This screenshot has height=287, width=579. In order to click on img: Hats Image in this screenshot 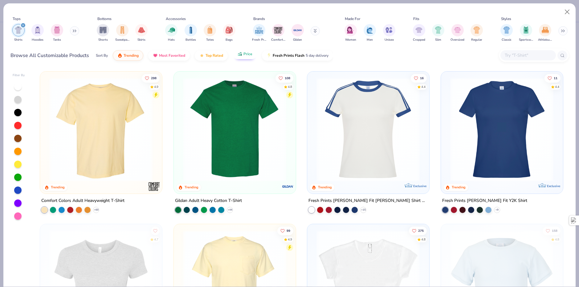, I will do `click(171, 30)`.